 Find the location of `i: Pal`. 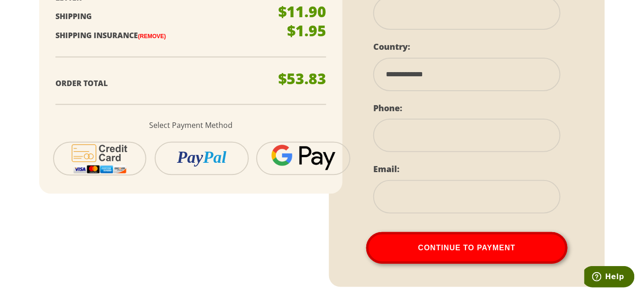

i: Pal is located at coordinates (215, 158).